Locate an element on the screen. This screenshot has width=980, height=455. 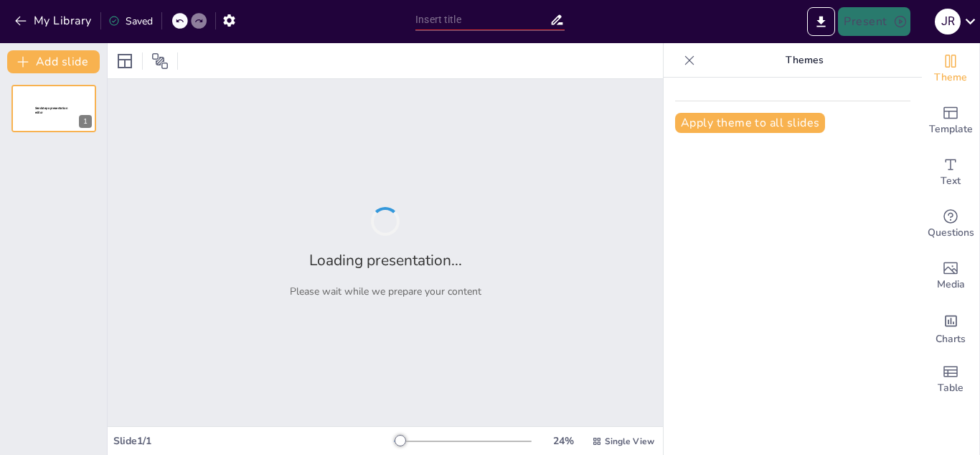
input: Insert title is located at coordinates (482, 20).